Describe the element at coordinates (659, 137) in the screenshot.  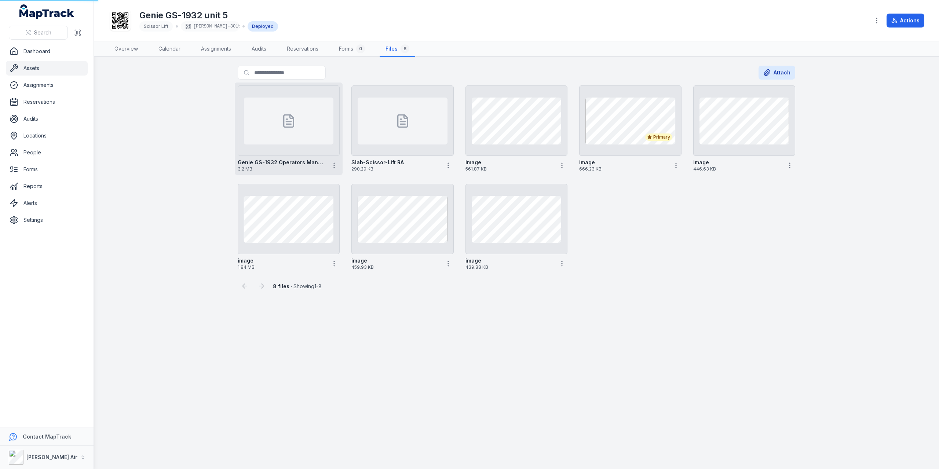
I see `div: Primary` at that location.